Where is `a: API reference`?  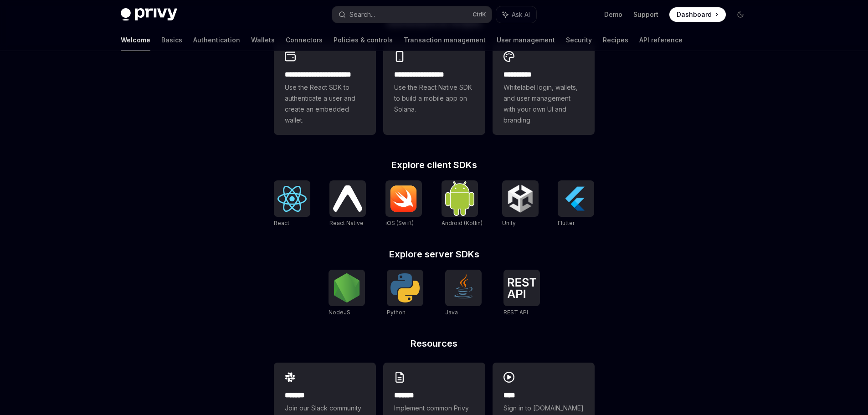 a: API reference is located at coordinates (661, 40).